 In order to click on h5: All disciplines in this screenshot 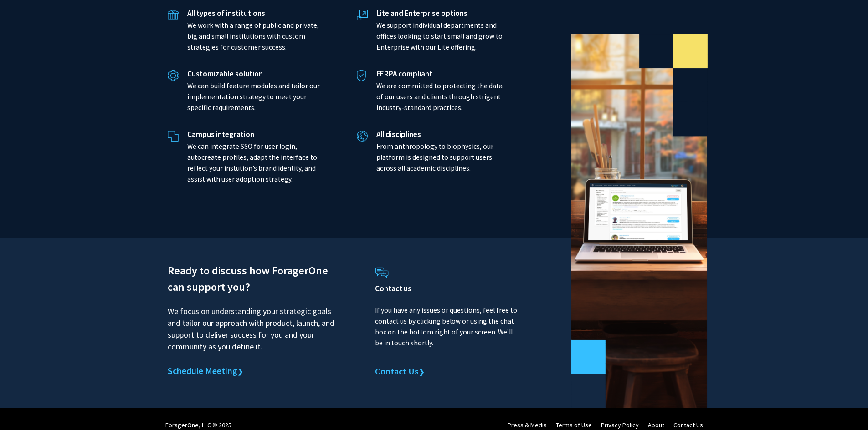, I will do `click(442, 135)`.